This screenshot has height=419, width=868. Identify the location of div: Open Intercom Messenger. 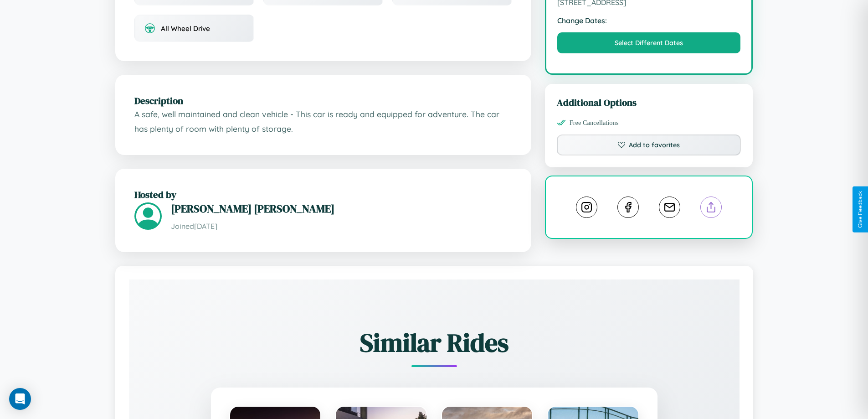
(20, 399).